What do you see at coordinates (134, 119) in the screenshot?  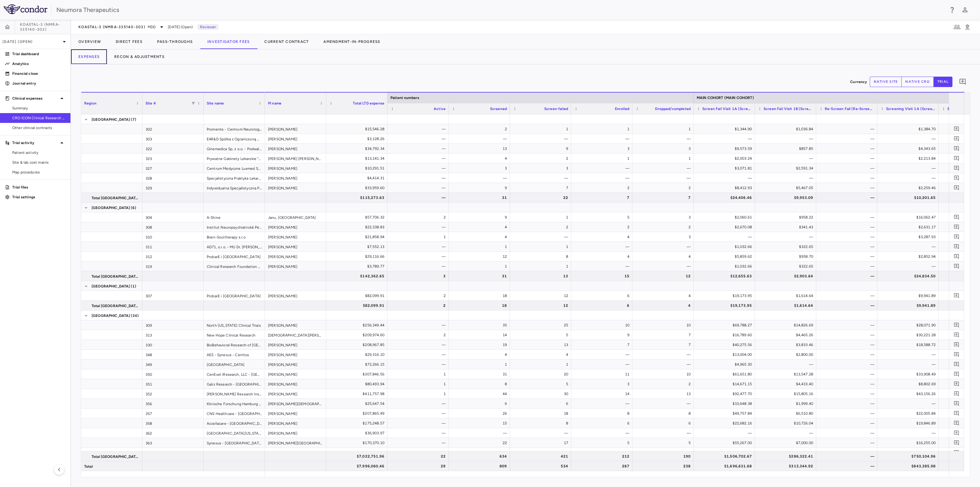 I see `span: (7)` at bounding box center [134, 119].